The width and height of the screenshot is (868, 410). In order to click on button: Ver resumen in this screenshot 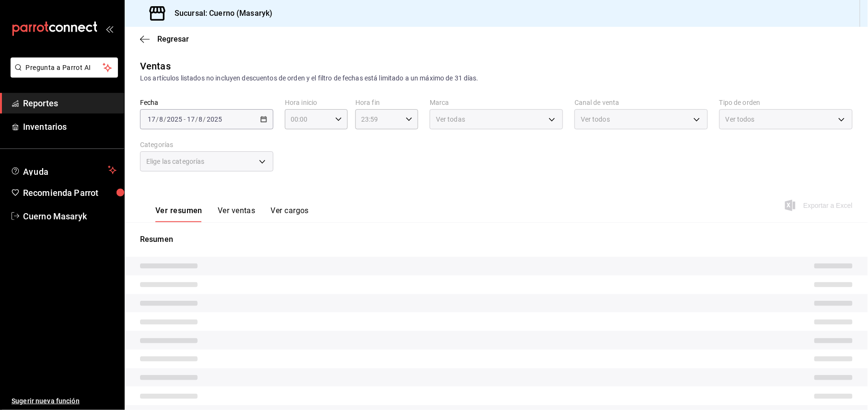, I will do `click(179, 214)`.